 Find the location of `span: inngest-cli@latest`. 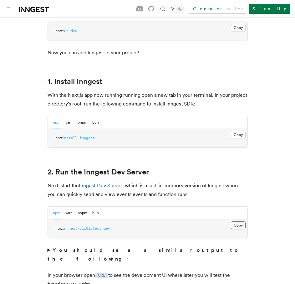

span: inngest-cli@latest is located at coordinates (82, 229).